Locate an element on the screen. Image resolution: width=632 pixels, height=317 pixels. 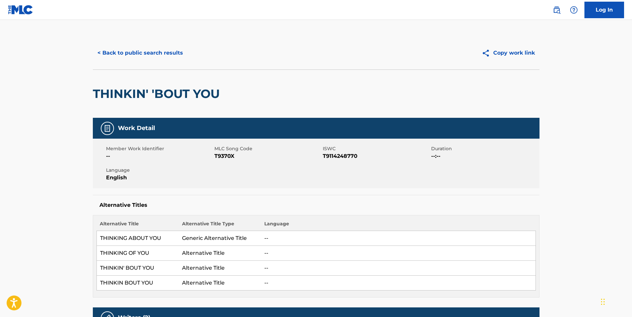
img: help is located at coordinates (574, 10).